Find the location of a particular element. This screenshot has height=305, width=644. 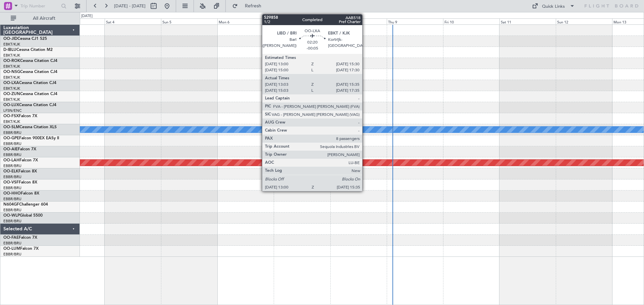

div: Mon 6 is located at coordinates (246, 21).